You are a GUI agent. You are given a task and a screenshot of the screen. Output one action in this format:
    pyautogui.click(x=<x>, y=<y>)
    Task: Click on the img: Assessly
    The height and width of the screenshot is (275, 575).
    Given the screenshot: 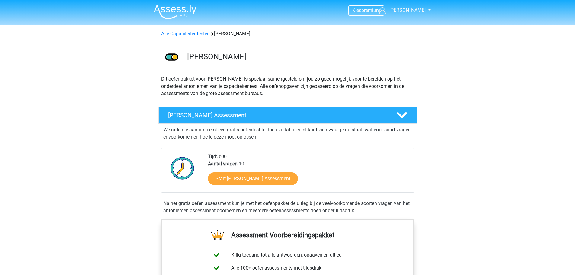 What is the action you would take?
    pyautogui.click(x=175, y=12)
    